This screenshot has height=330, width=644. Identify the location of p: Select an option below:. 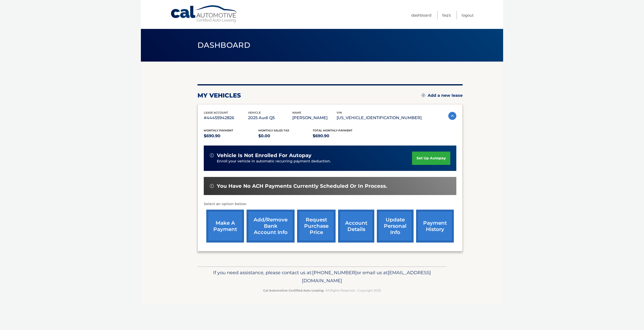
(330, 204).